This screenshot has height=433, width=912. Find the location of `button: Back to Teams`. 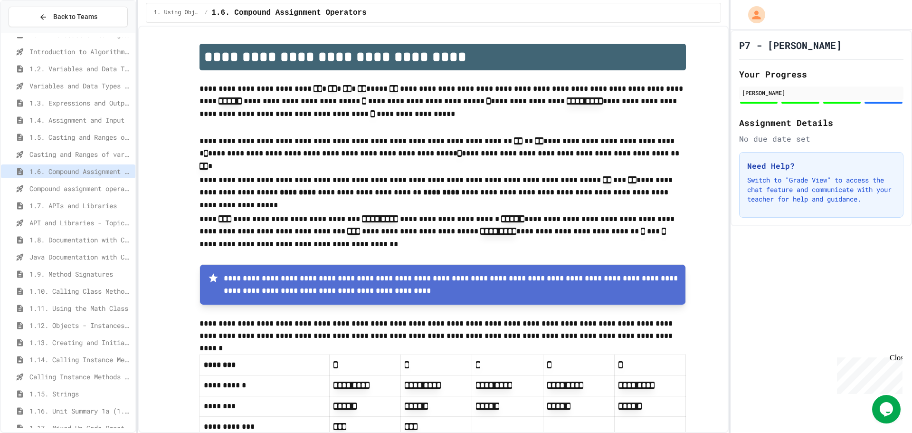

button: Back to Teams is located at coordinates (68, 17).